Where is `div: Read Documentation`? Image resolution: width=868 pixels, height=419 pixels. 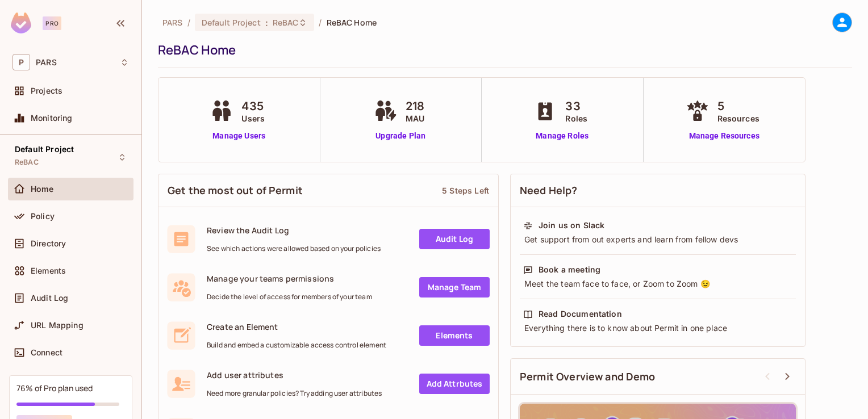
div: Read Documentation is located at coordinates (580, 314).